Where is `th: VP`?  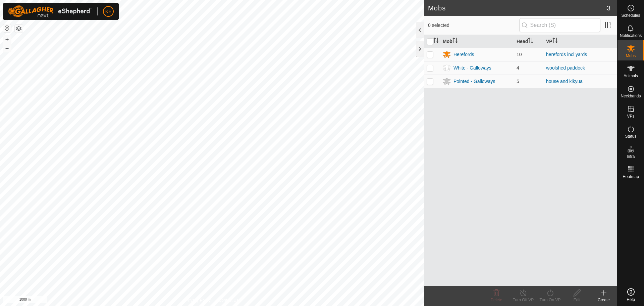 th: VP is located at coordinates (580, 41).